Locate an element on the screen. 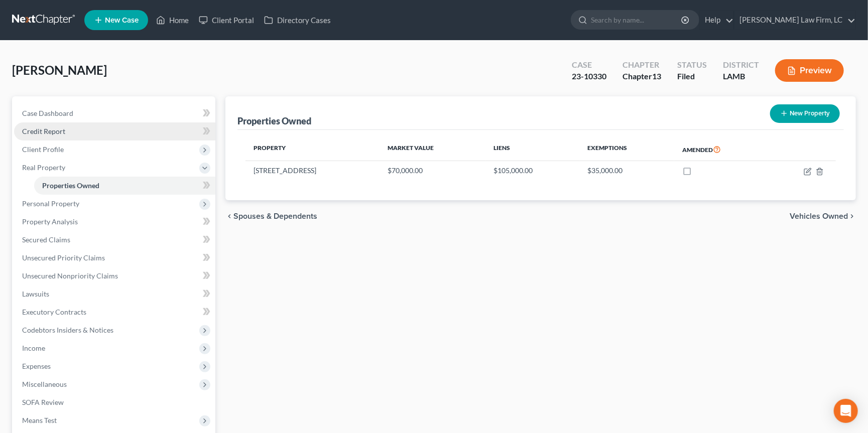 The height and width of the screenshot is (433, 868). a: Property Analysis is located at coordinates (114, 222).